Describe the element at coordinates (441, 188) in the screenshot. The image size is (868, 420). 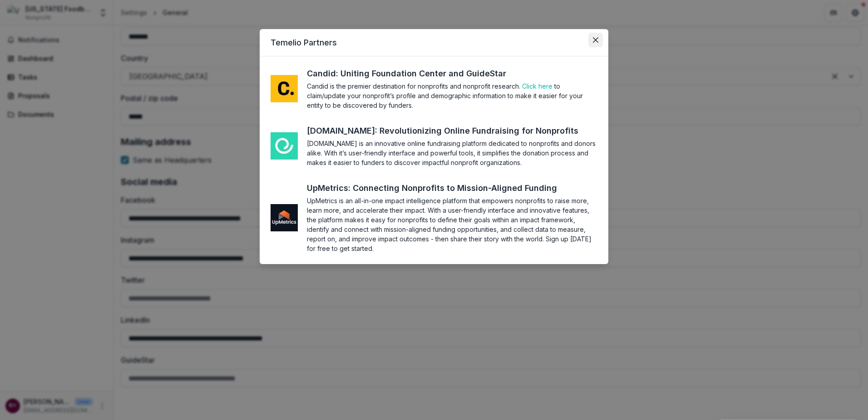
I see `div: UpMetrics: Connecting Nonprofits to Mission-Aligned Funding` at that location.